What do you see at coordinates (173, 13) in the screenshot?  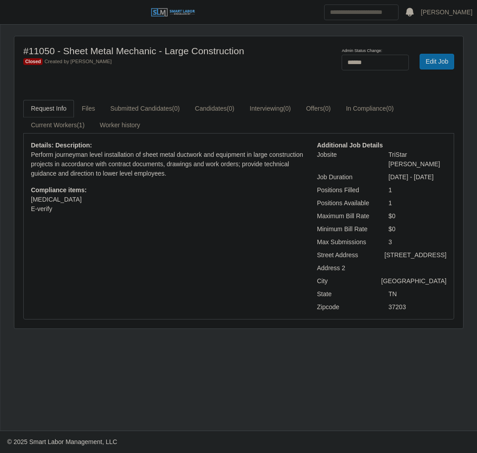 I see `img: SLM Logo` at bounding box center [173, 13].